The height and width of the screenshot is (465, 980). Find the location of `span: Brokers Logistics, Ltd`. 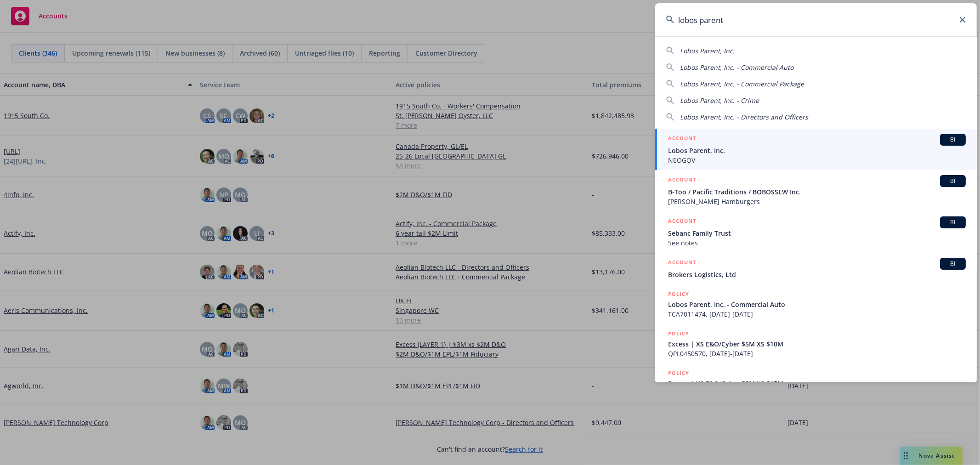

span: Brokers Logistics, Ltd is located at coordinates (816, 274).